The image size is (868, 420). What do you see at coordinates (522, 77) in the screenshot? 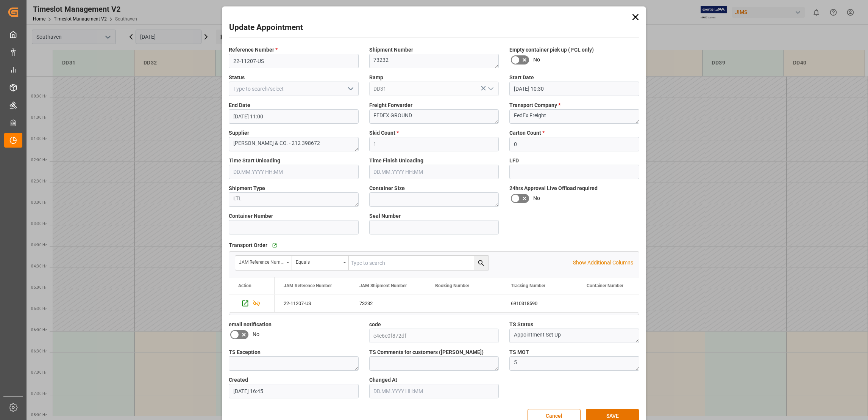
I see `span: Start Date` at bounding box center [522, 77].